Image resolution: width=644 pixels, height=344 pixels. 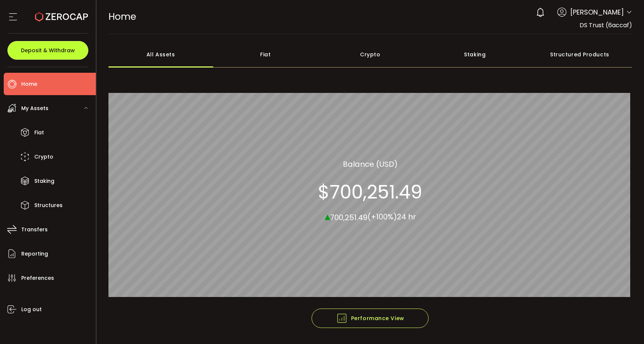 I want to click on span: DS Trust (6accaf), so click(x=606, y=25).